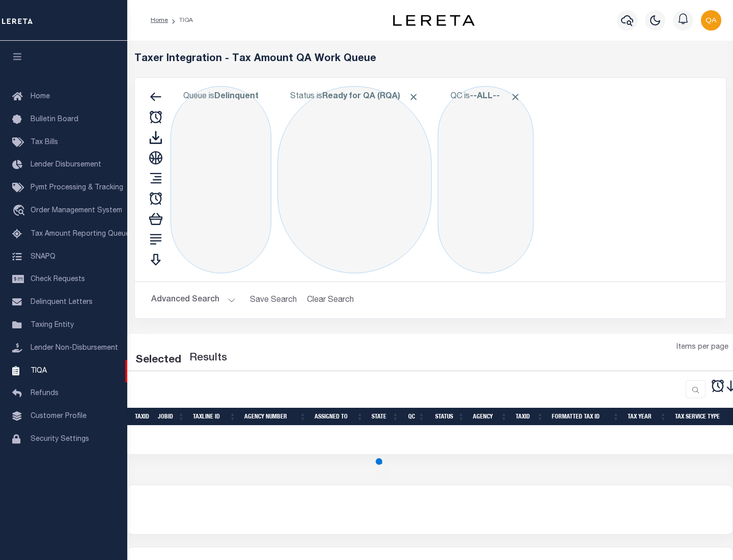  Describe the element at coordinates (76, 211) in the screenshot. I see `span: Order Management System` at that location.